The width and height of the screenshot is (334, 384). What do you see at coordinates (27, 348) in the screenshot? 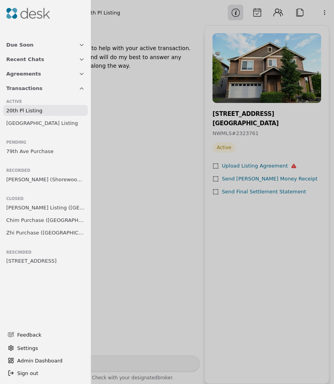
I see `span: Settings` at bounding box center [27, 348].